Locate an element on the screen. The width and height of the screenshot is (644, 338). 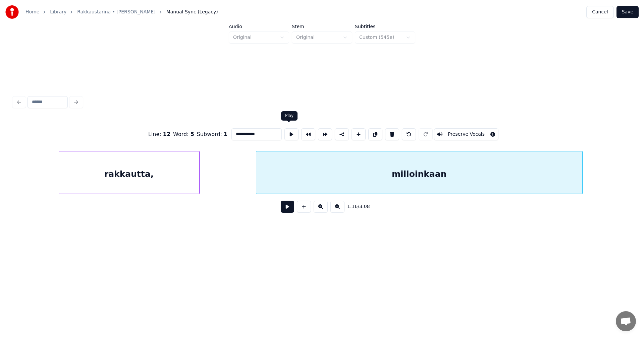
div: Word : is located at coordinates (184, 134).